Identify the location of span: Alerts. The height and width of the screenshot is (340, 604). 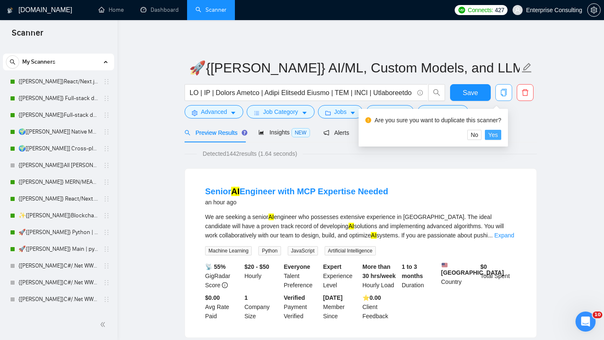
(336, 133).